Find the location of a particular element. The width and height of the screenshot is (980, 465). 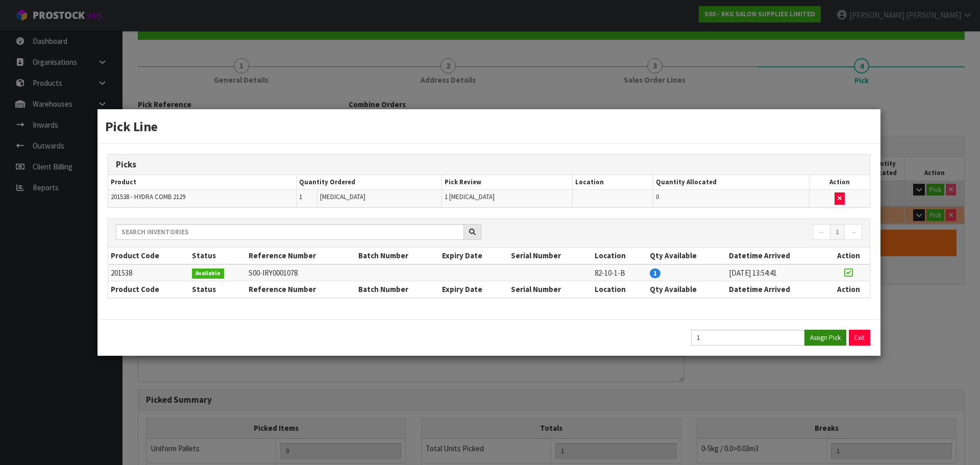

h3: Pick Line is located at coordinates (489, 126).